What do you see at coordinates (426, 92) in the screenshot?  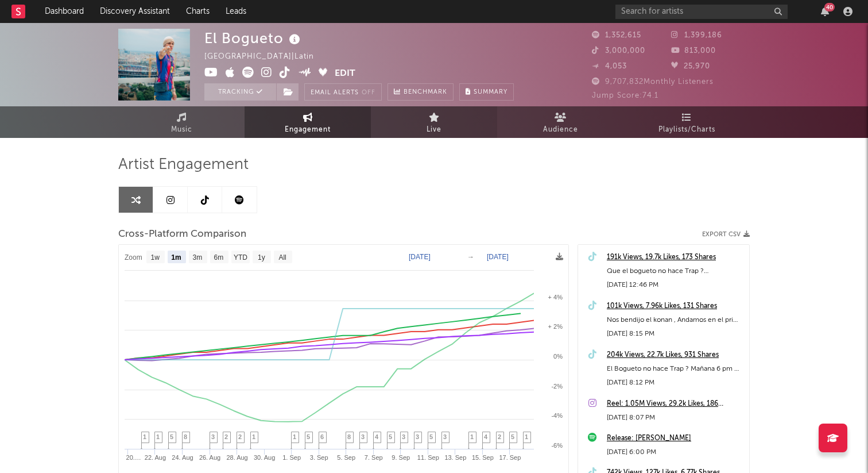 I see `span: Benchmark` at bounding box center [426, 92].